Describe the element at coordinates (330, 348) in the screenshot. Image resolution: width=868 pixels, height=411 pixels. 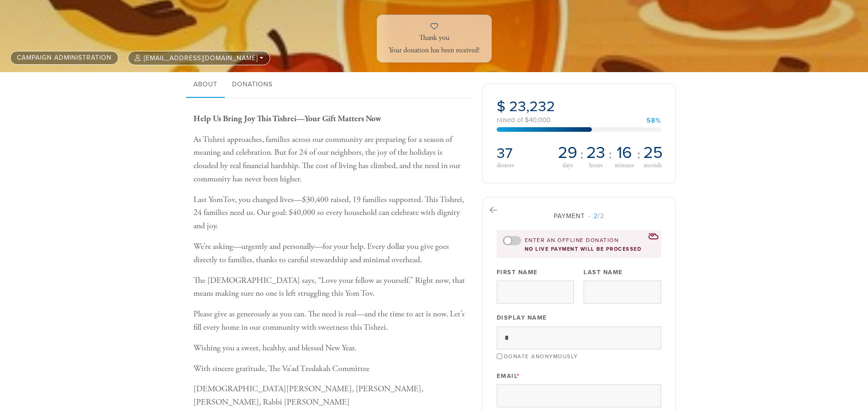
I see `p: Wishing you a sweet, healthy, and blessed New Year.` at that location.